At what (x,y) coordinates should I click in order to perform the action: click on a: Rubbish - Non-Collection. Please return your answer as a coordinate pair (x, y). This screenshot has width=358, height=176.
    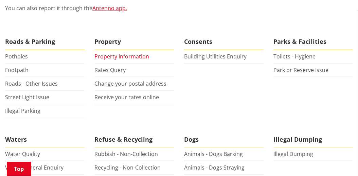
    Looking at the image, I should click on (126, 154).